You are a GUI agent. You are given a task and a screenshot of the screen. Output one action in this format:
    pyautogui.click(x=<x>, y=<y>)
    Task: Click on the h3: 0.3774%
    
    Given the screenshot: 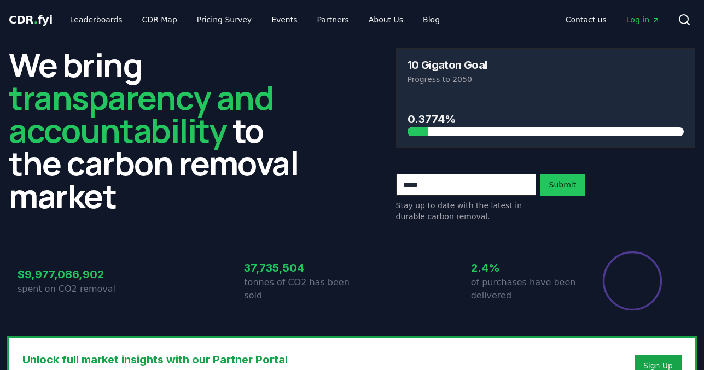 What is the action you would take?
    pyautogui.click(x=546, y=119)
    